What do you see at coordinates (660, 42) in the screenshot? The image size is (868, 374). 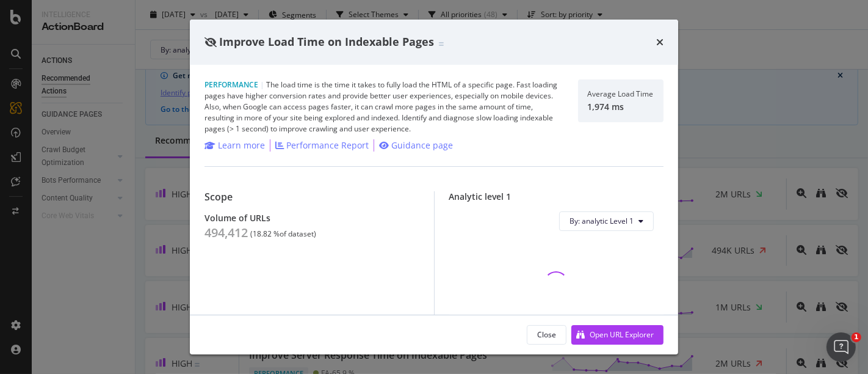 I see `div: times` at bounding box center [660, 42].